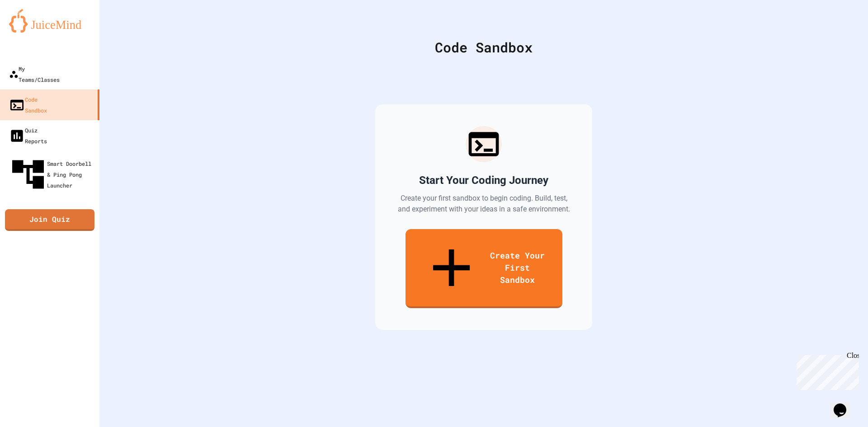 This screenshot has width=868, height=427. Describe the element at coordinates (28, 136) in the screenshot. I see `div: Quiz Reports` at that location.